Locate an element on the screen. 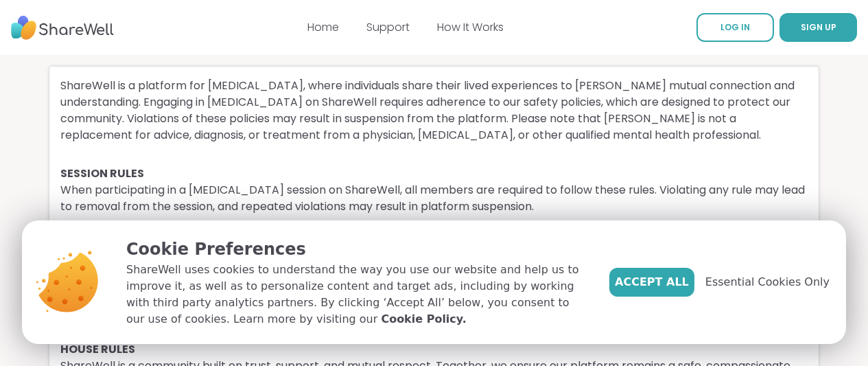 The width and height of the screenshot is (868, 366). a: LOG IN is located at coordinates (735, 27).